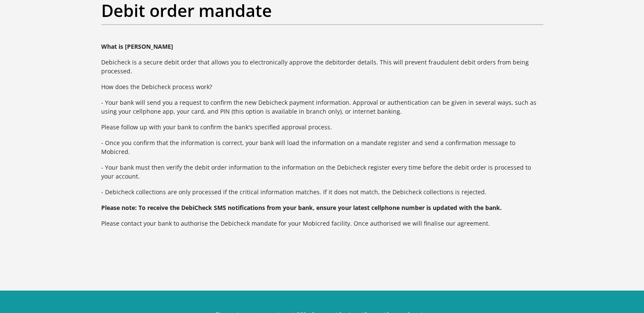  Describe the element at coordinates (322, 172) in the screenshot. I see `p: - Your bank must then verify the debit order information to the information on the Debicheck regi...` at that location.